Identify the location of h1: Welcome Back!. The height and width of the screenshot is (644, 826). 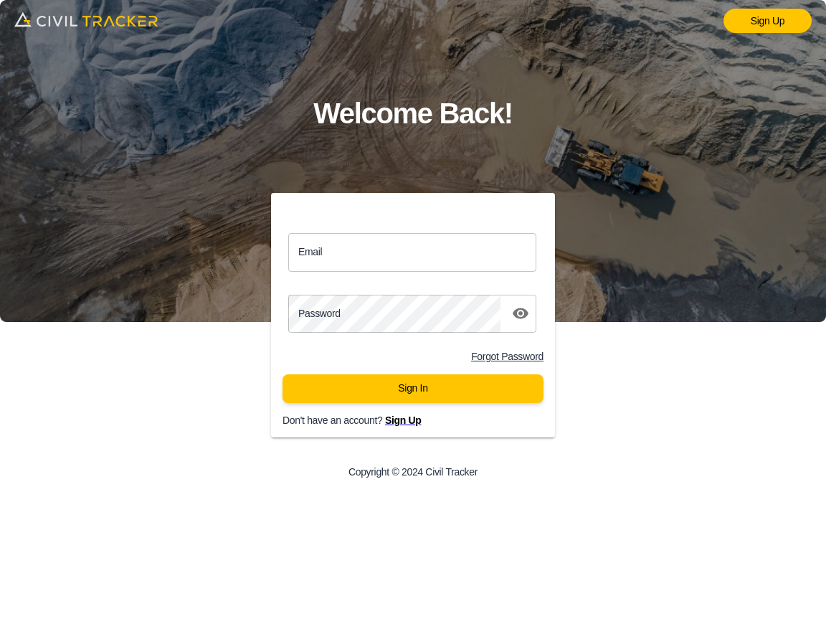
(413, 113).